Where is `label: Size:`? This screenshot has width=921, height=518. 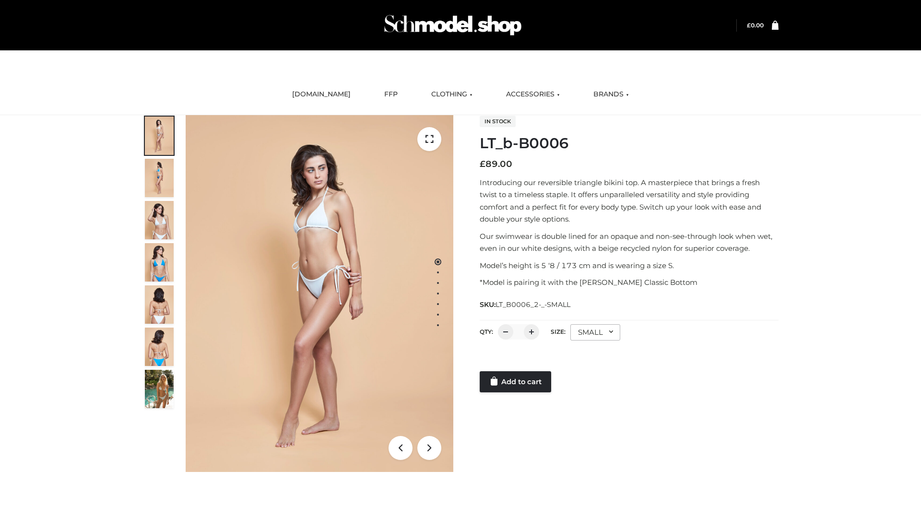
label: Size: is located at coordinates (558, 331).